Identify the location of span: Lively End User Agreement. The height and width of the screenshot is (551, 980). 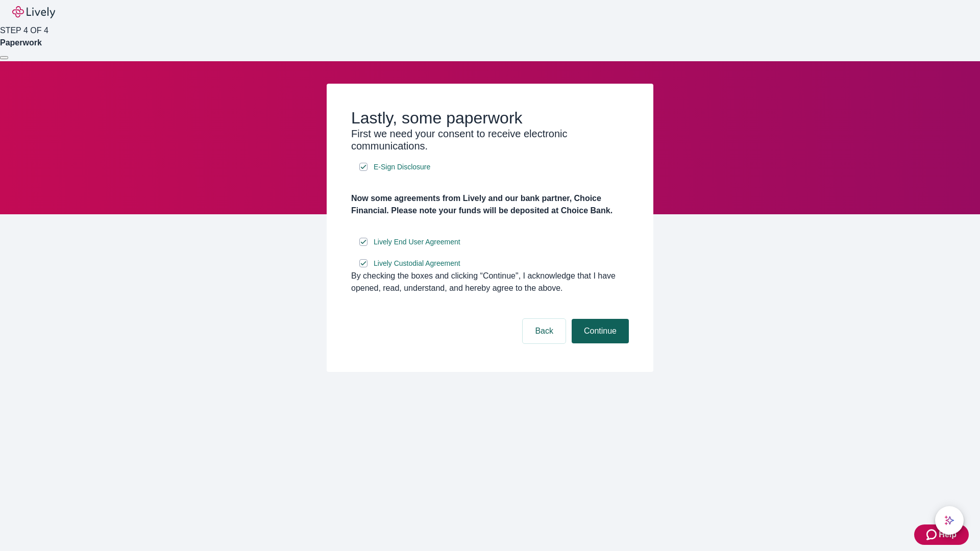
(417, 242).